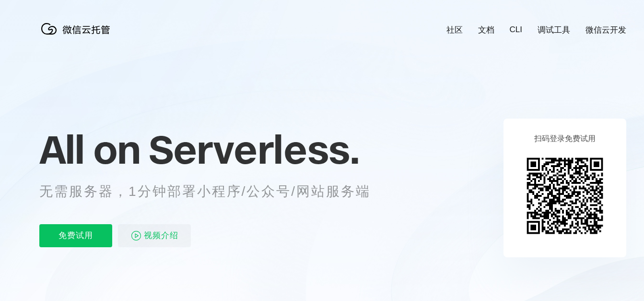  Describe the element at coordinates (565, 139) in the screenshot. I see `p: 扫码登录免费试用` at that location.